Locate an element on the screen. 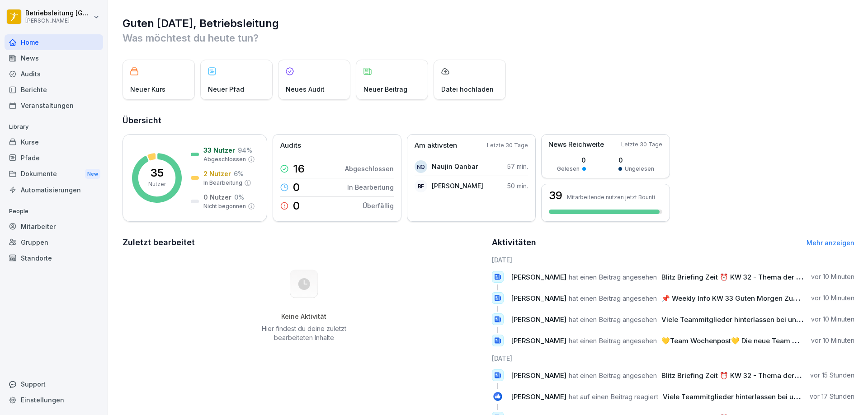 This screenshot has width=868, height=415. p: vor 15 Stunden is located at coordinates (833, 376).